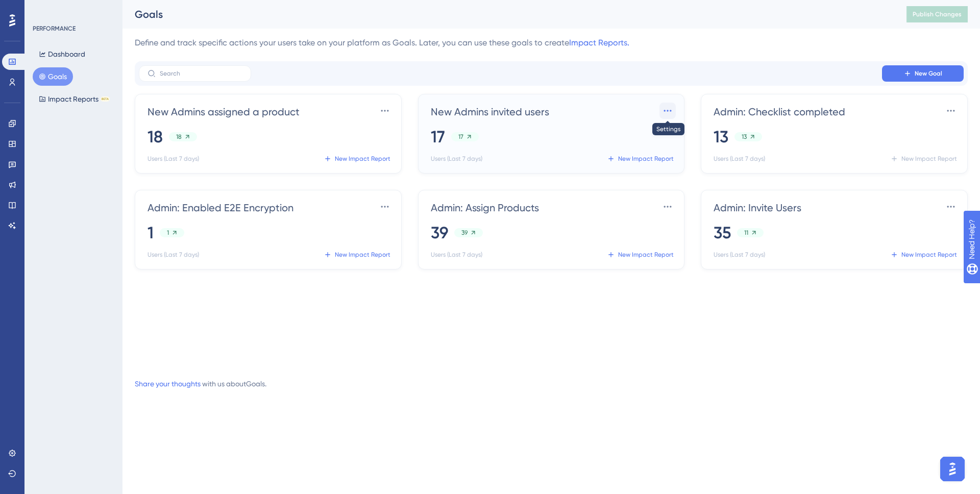 This screenshot has height=494, width=980. I want to click on span: New Admins invited users, so click(490, 112).